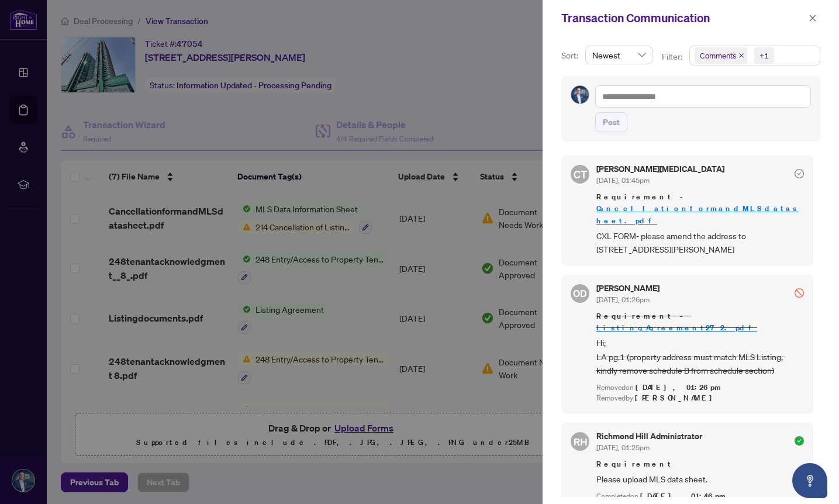 The image size is (839, 504). What do you see at coordinates (580, 442) in the screenshot?
I see `span: RH` at bounding box center [580, 442].